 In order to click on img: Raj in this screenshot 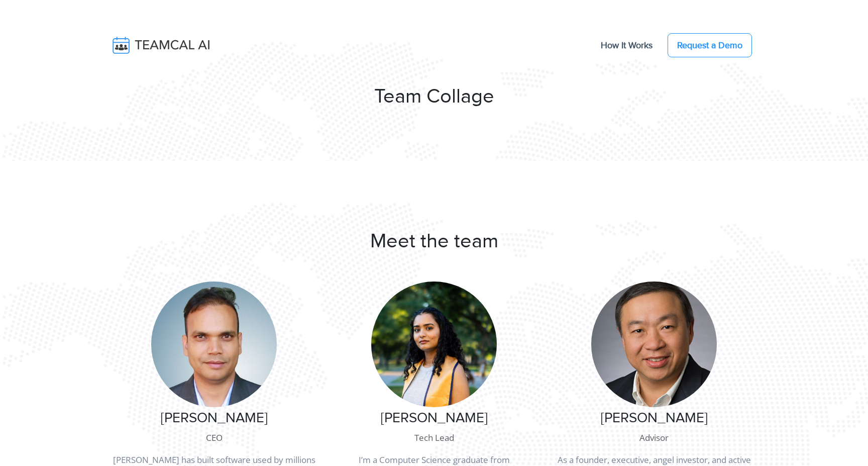, I will do `click(214, 344)`.